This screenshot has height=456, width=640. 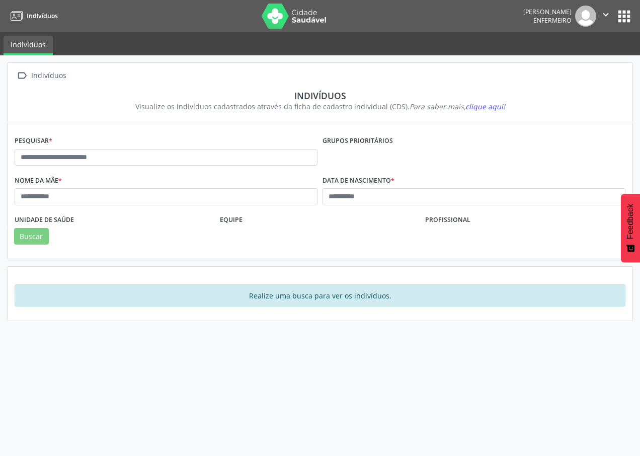 I want to click on label: Grupos prioritários, so click(x=357, y=141).